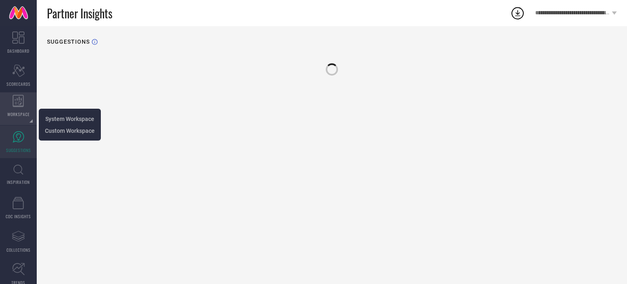  I want to click on span: Custom Workspace, so click(70, 131).